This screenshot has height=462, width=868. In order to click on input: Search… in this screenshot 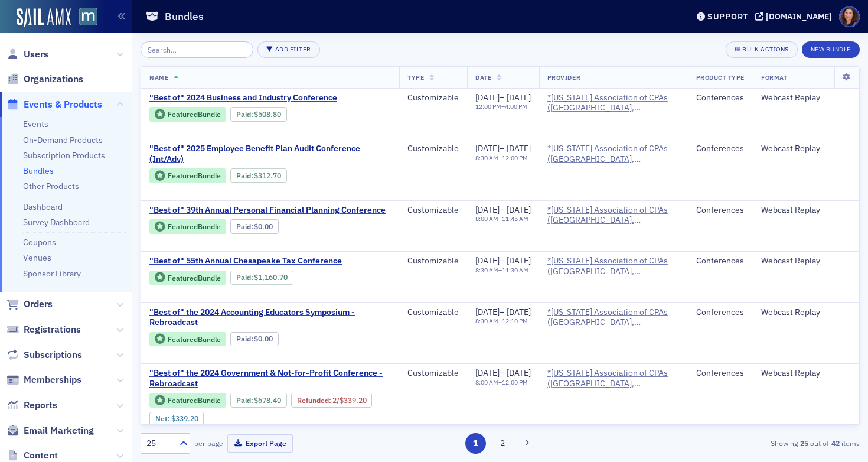, I will do `click(196, 49)`.